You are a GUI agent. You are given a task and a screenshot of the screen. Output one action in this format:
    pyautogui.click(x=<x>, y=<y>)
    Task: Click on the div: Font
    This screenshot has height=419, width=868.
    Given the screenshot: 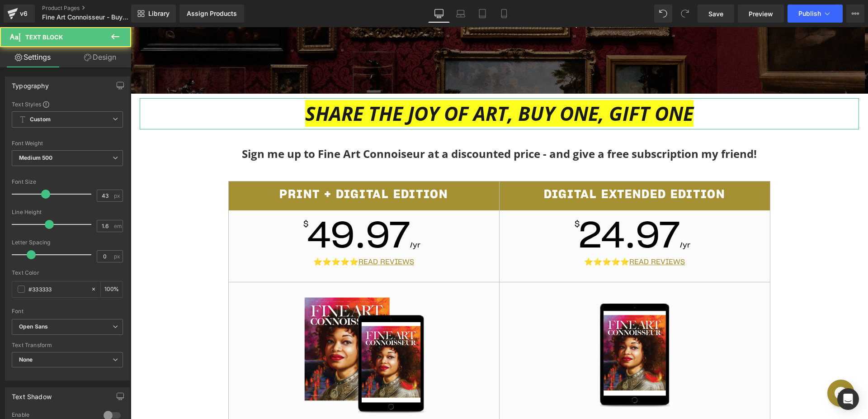 What is the action you would take?
    pyautogui.click(x=68, y=311)
    